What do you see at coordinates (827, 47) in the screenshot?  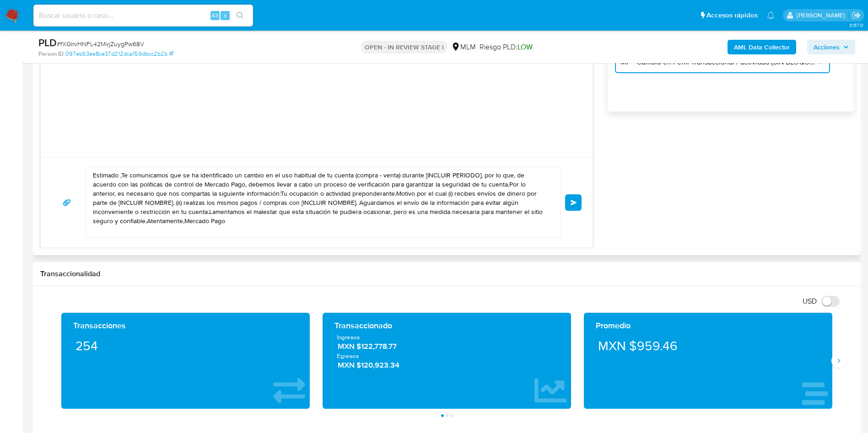 I see `span: Acciones` at bounding box center [827, 47].